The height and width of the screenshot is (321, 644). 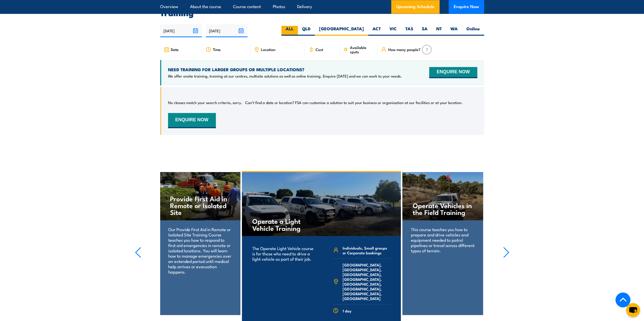 What do you see at coordinates (473, 31) in the screenshot?
I see `label: Online` at bounding box center [473, 31].